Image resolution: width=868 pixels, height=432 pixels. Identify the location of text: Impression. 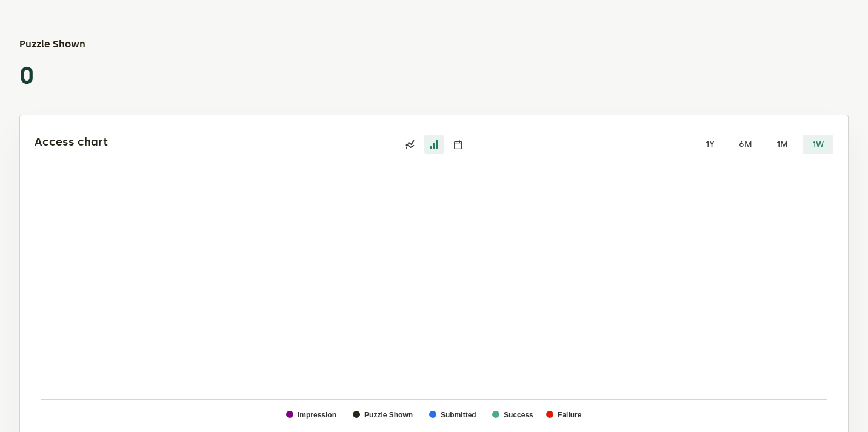
(317, 415).